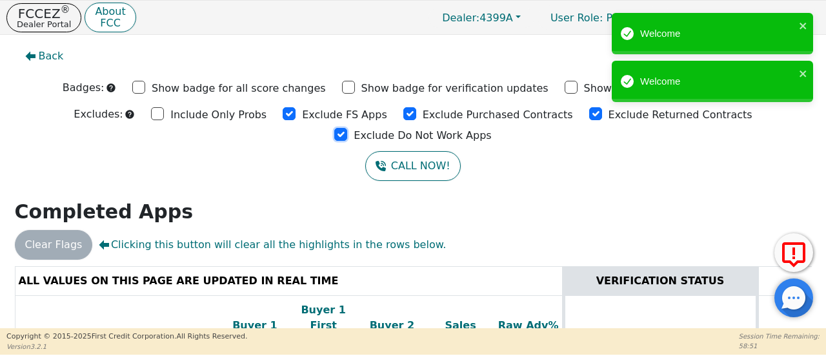  I want to click on p: Show badge for verification updates, so click(455, 88).